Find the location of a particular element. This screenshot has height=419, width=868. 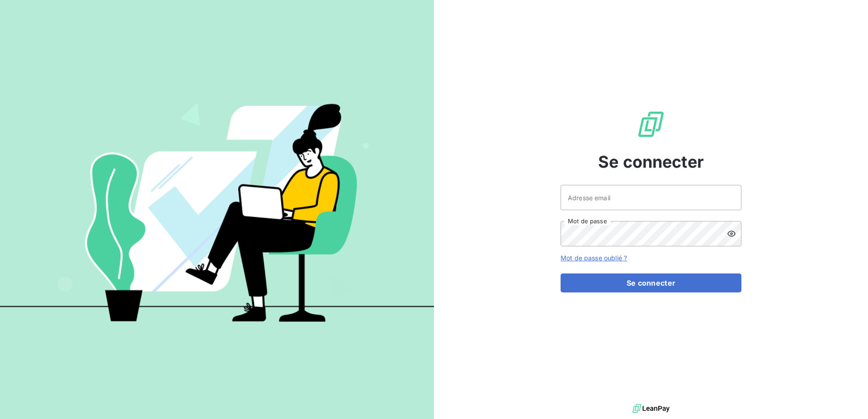

img: logo is located at coordinates (651, 408).